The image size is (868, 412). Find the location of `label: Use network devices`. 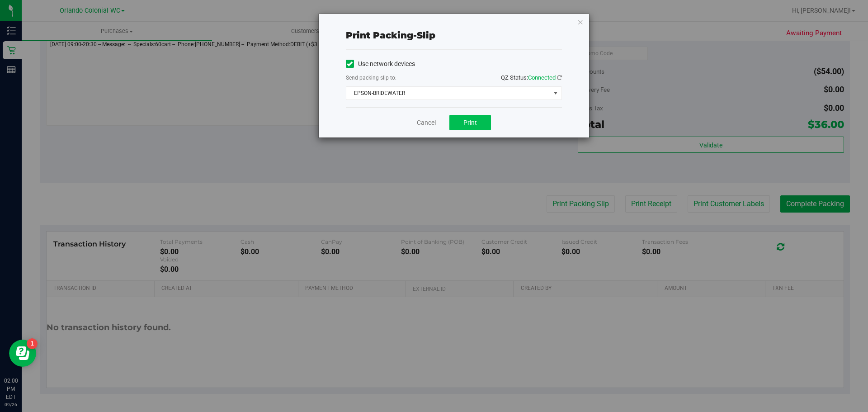

label: Use network devices is located at coordinates (380, 64).